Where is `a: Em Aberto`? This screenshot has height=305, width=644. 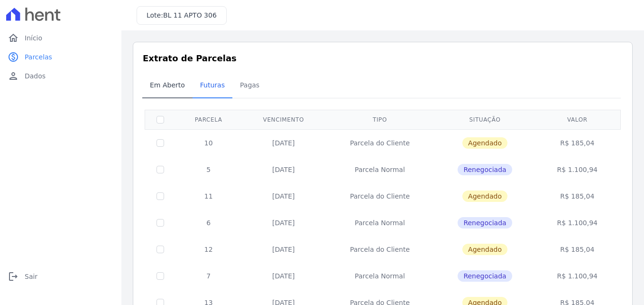 a: Em Aberto is located at coordinates (167, 86).